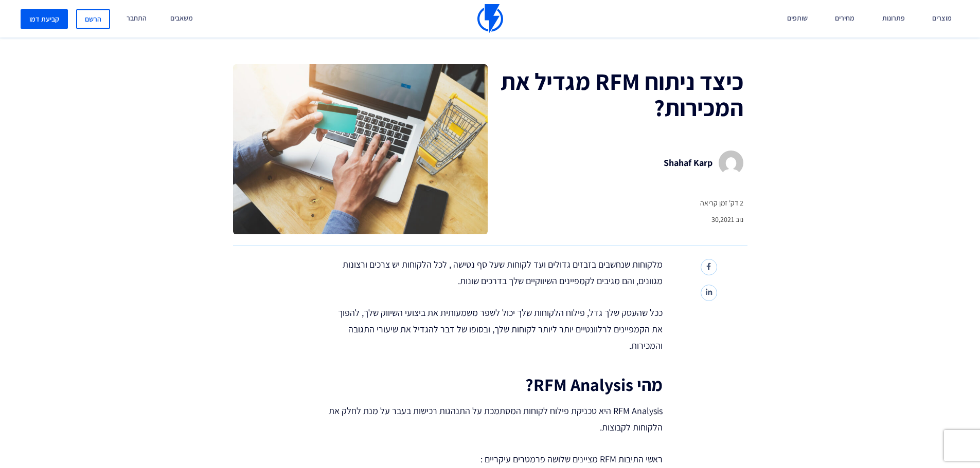  What do you see at coordinates (687, 163) in the screenshot?
I see `p: Shahaf Karp` at bounding box center [687, 163].